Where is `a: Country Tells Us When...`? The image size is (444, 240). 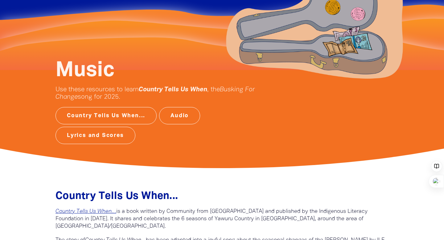
a: Country Tells Us When... is located at coordinates (106, 116).